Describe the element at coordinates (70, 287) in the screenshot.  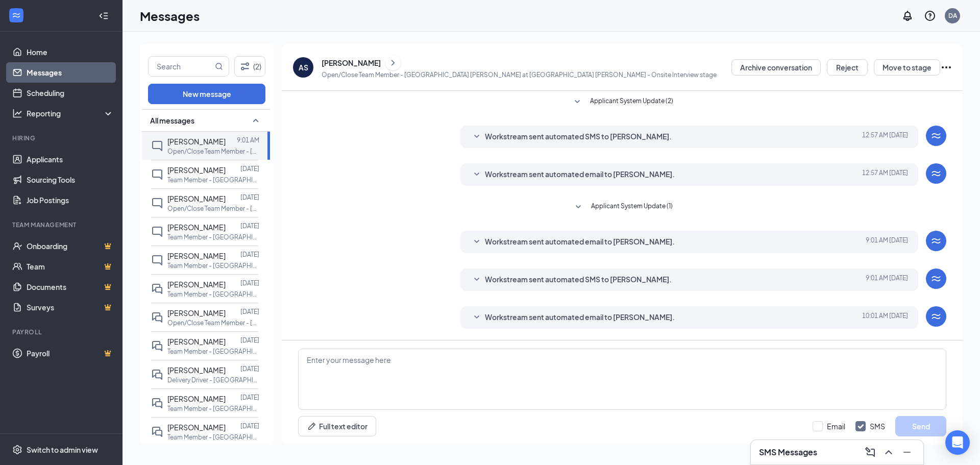
I see `a: DocumentsCrown` at that location.